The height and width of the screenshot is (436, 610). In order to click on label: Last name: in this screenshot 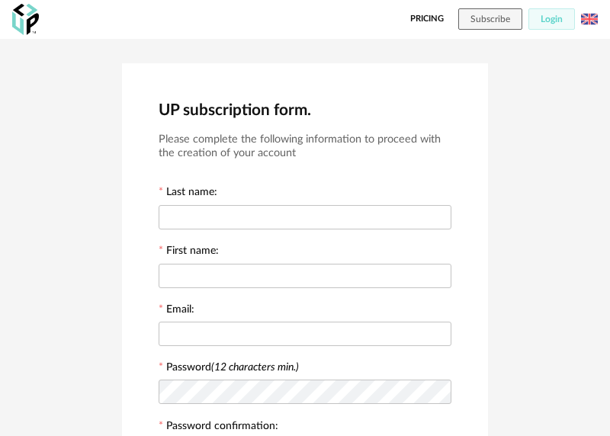, I will do `click(188, 194)`.